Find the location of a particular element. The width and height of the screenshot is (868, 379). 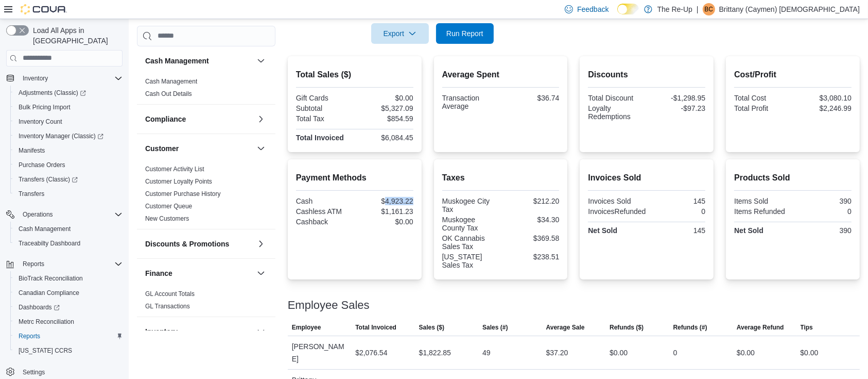

span: Refunds ($) is located at coordinates (627, 327).